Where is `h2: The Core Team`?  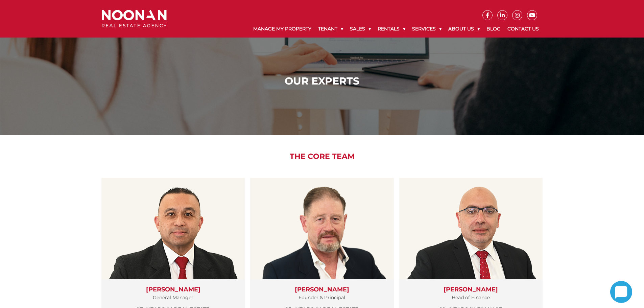
h2: The Core Team is located at coordinates (322, 157).